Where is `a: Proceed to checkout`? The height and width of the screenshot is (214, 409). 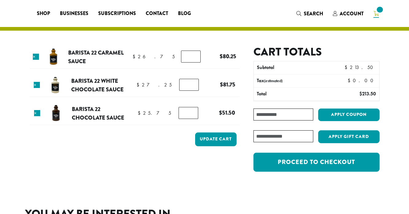 a: Proceed to checkout is located at coordinates (316, 162).